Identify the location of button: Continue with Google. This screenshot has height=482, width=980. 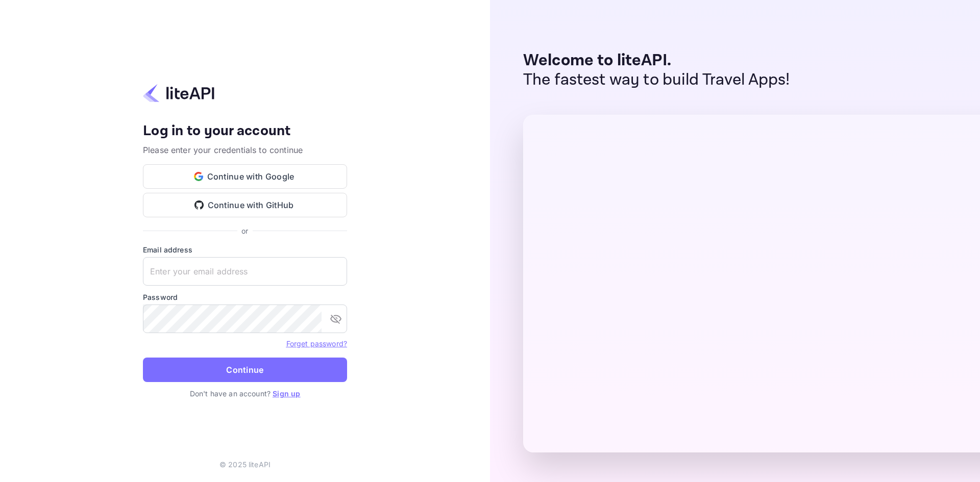
(245, 176).